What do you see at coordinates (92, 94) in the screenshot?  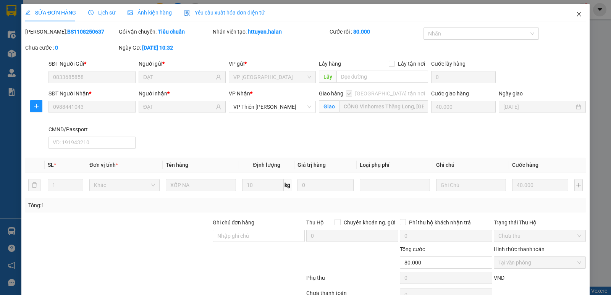 I see `div: SĐT Người Nhận` at bounding box center [92, 94].